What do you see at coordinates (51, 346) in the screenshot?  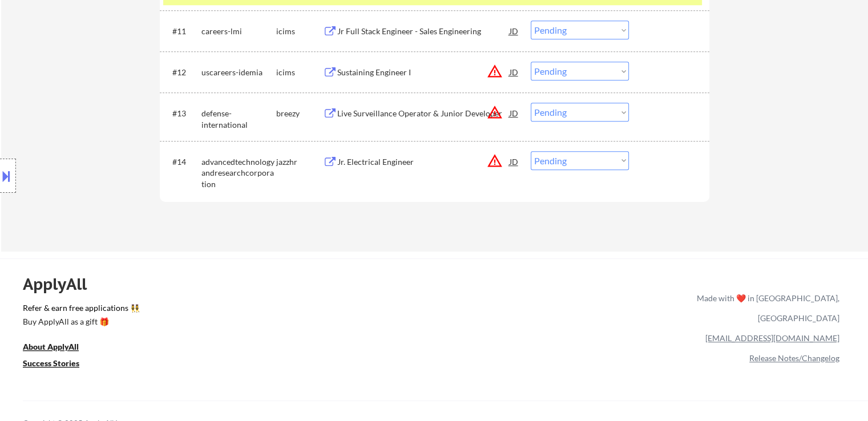 I see `u: About ApplyAll` at bounding box center [51, 346].